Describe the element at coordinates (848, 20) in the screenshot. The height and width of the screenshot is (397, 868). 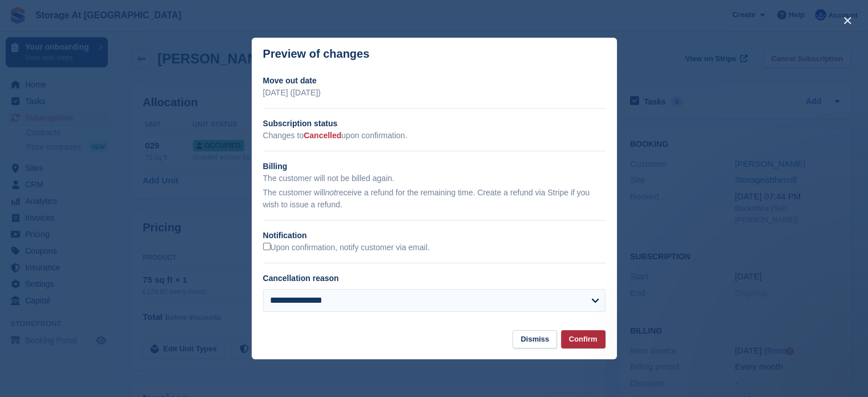
I see `button: close` at that location.